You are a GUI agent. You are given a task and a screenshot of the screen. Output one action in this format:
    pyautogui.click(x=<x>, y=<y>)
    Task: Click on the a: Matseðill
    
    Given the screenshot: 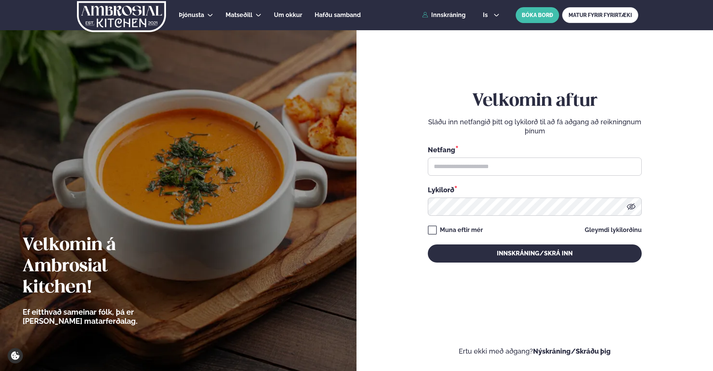 What is the action you would take?
    pyautogui.click(x=239, y=15)
    